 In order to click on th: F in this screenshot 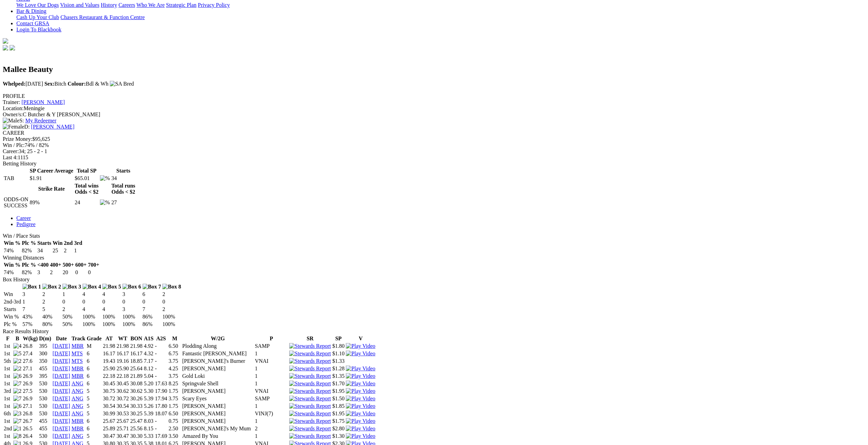, I will do `click(8, 339)`.